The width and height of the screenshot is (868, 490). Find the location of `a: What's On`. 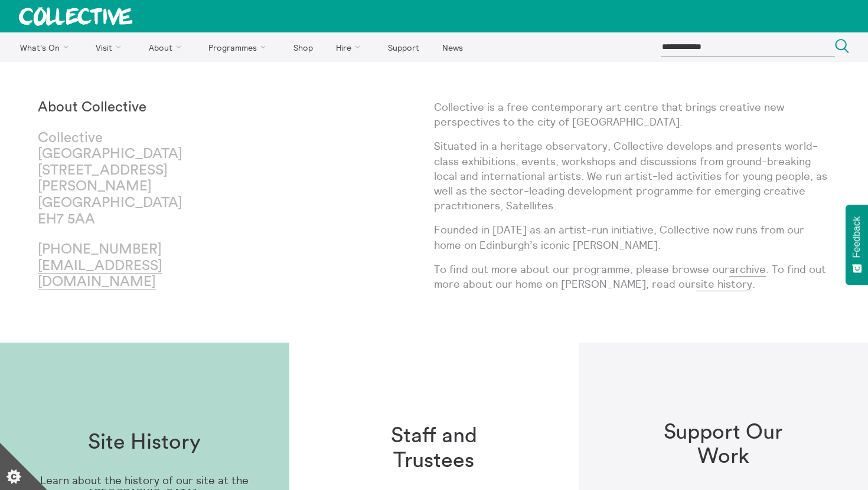

a: What's On is located at coordinates (46, 47).